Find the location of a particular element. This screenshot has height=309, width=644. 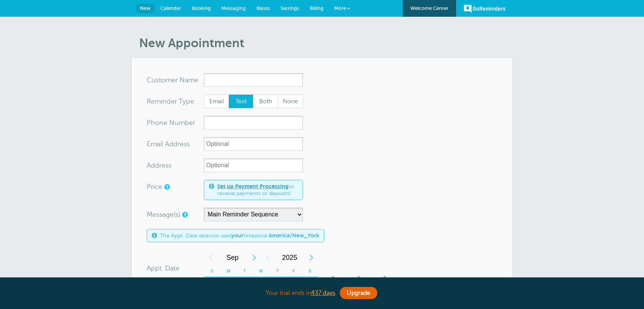

span: None is located at coordinates (291, 101).